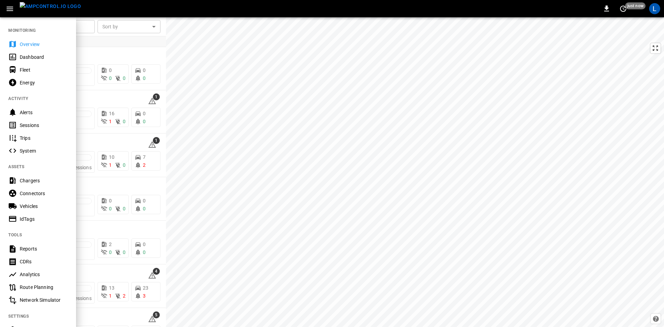 The image size is (664, 327). I want to click on div: Reports, so click(44, 249).